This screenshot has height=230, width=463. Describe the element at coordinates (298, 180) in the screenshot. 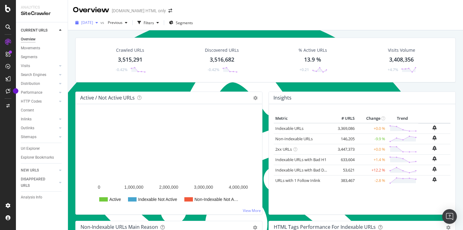

I see `a: URLs with 1 Follow Inlink` at that location.